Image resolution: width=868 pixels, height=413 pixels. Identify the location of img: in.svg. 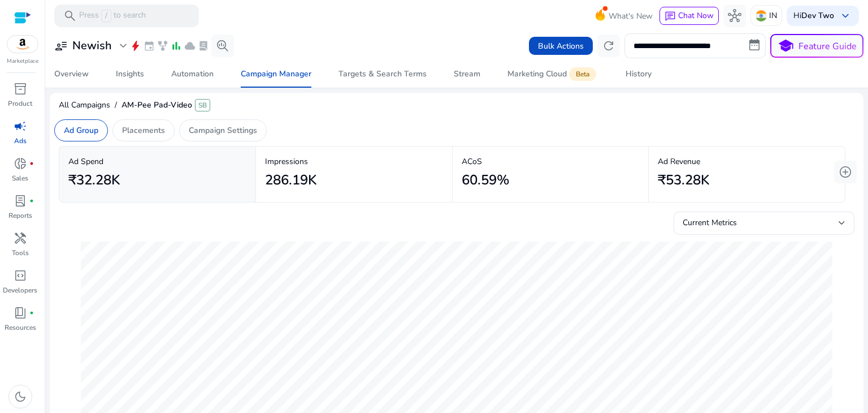
(762, 16).